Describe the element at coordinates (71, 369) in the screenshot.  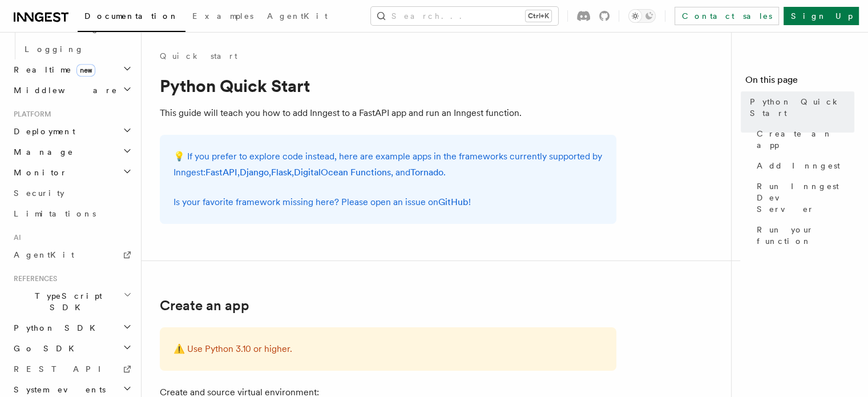
I see `a: REST API` at that location.